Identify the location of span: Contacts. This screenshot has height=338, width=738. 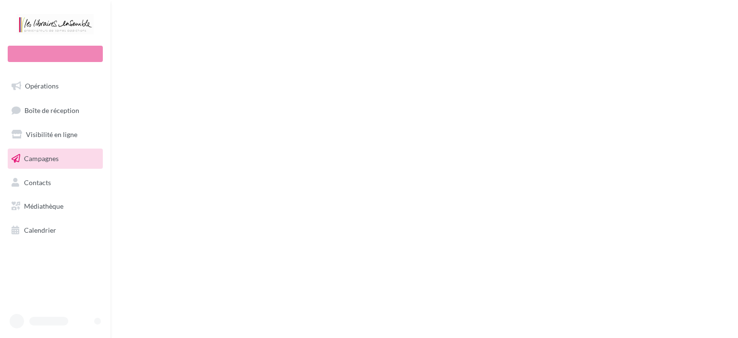
(37, 182).